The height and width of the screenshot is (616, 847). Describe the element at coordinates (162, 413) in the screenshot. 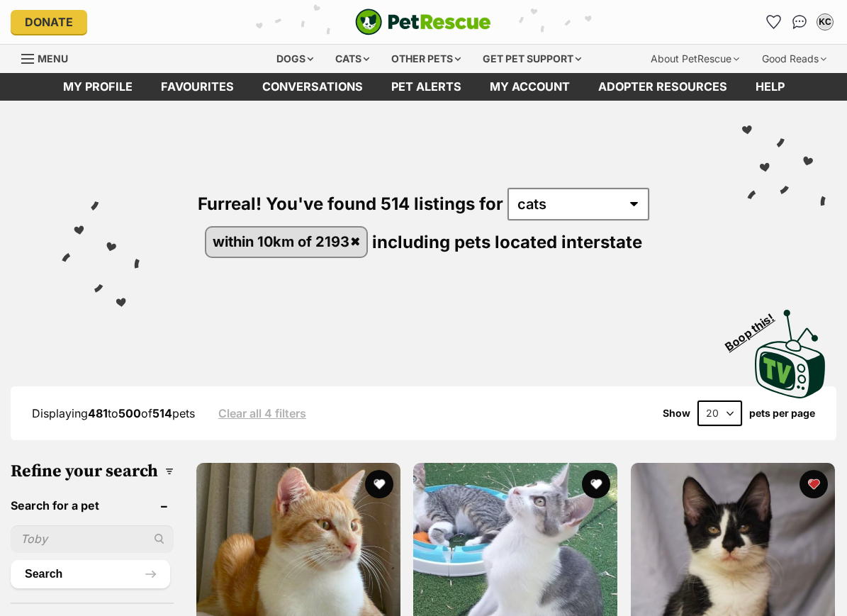

I see `strong: 514` at that location.